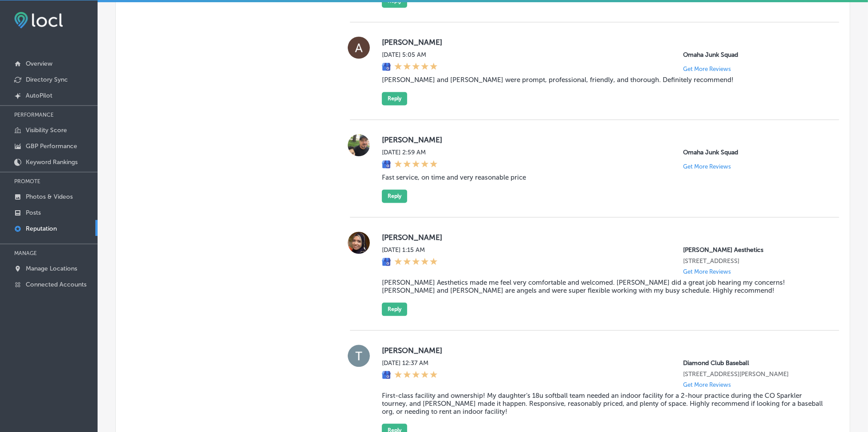  I want to click on p: Overview, so click(39, 63).